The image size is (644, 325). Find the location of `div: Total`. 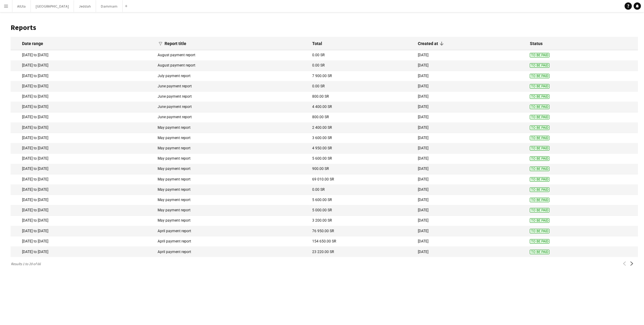

div: Total is located at coordinates (318, 44).